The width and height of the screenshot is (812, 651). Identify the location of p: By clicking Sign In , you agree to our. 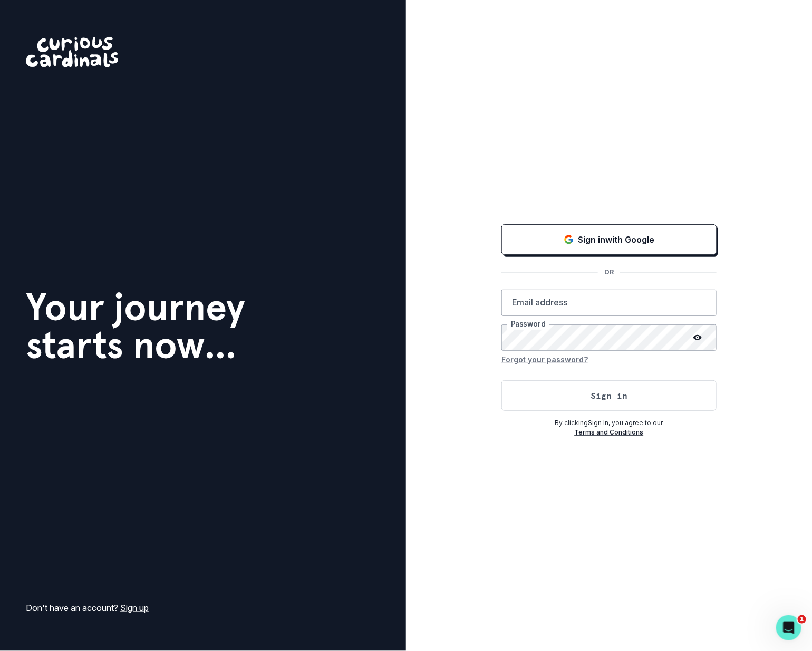
(609, 423).